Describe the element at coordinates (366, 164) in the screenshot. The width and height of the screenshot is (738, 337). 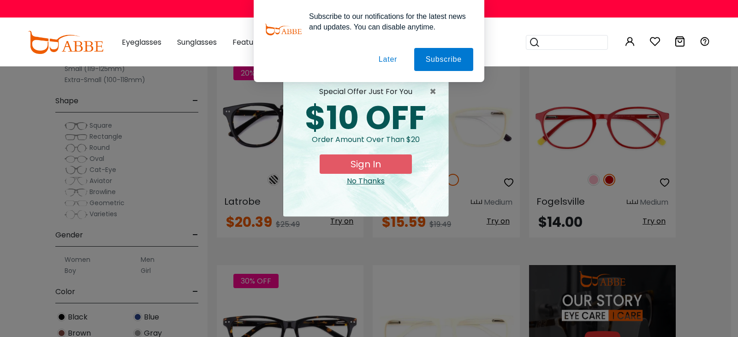
I see `button: Sign In` at that location.